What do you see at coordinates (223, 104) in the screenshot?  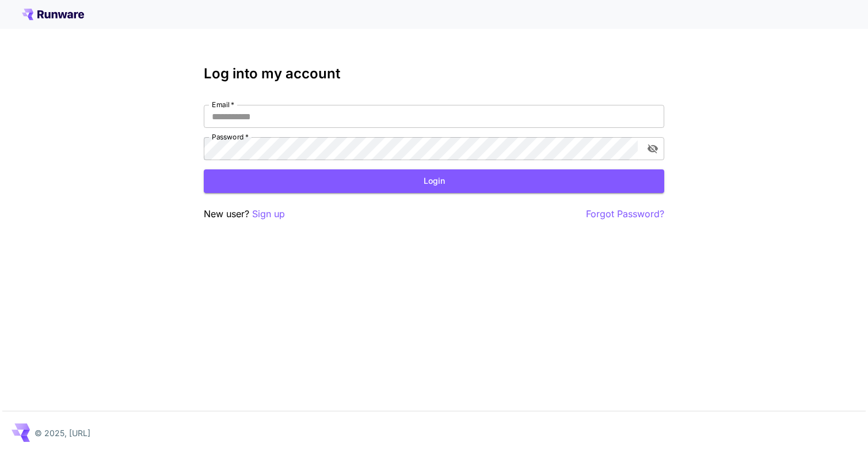 I see `label: Email` at bounding box center [223, 104].